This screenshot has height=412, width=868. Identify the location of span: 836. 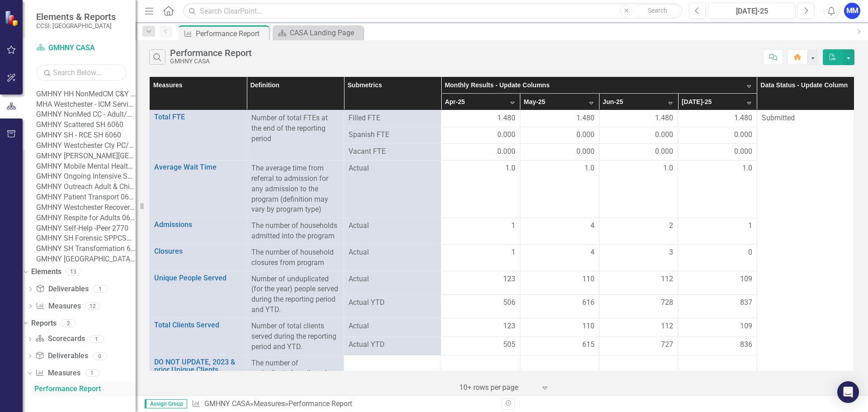
(746, 344).